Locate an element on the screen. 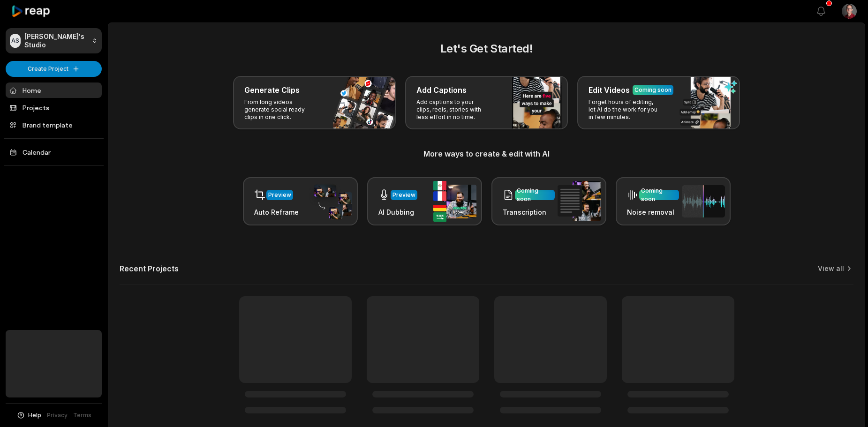  h3: More ways to create & edit with AI is located at coordinates (486, 153).